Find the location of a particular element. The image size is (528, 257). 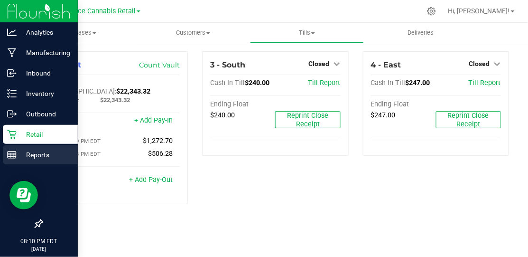

span: Purchases is located at coordinates (80, 33).